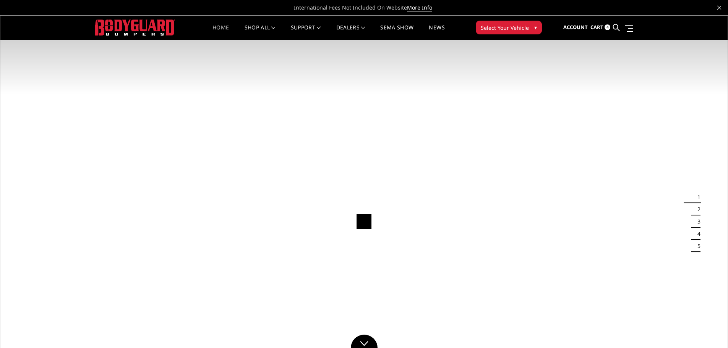 Image resolution: width=728 pixels, height=348 pixels. Describe the element at coordinates (576, 28) in the screenshot. I see `a: Account` at that location.